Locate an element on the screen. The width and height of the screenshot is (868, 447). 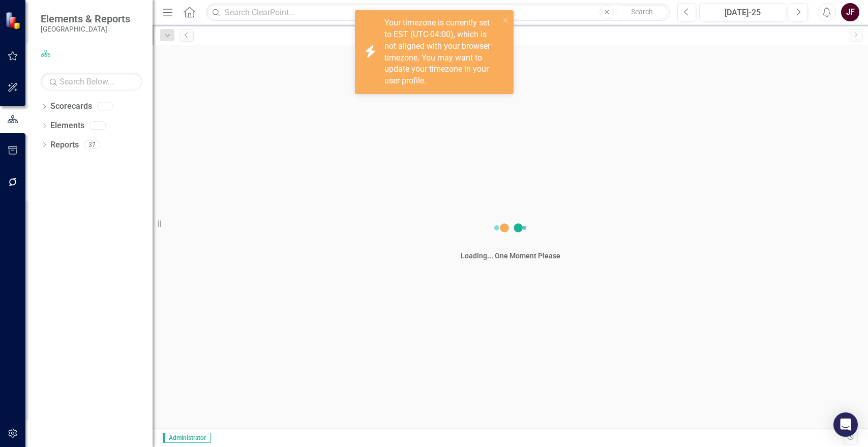
div: Open Intercom Messenger is located at coordinates (846, 425).